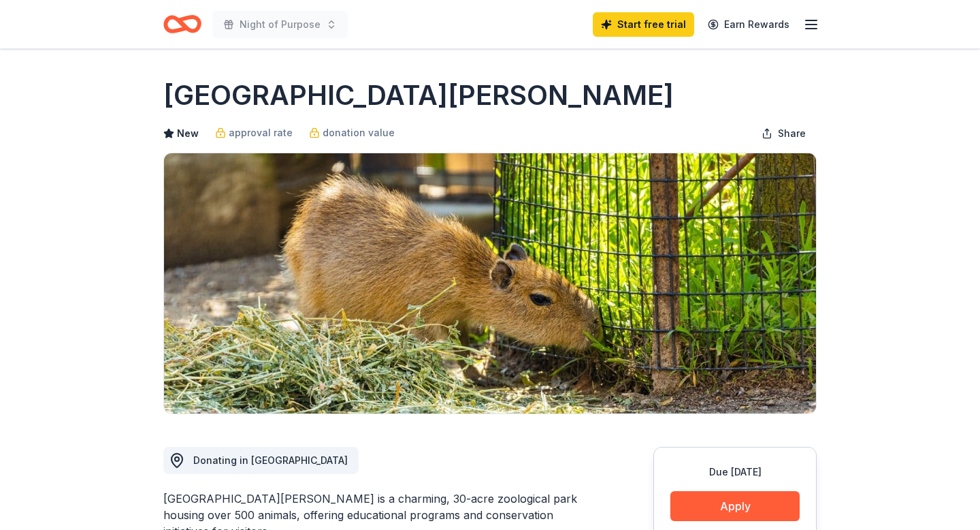 This screenshot has height=530, width=980. I want to click on a: Start free trial, so click(643, 24).